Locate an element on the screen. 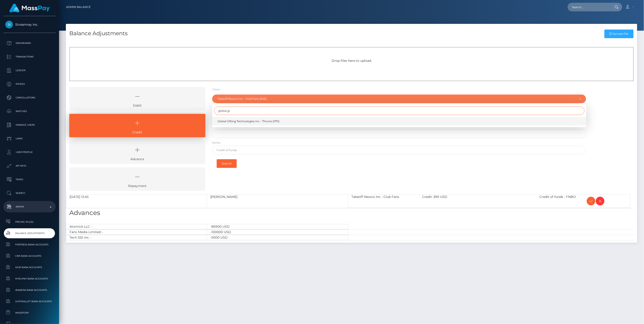 The image size is (644, 324). p: API Keys is located at coordinates (29, 166).